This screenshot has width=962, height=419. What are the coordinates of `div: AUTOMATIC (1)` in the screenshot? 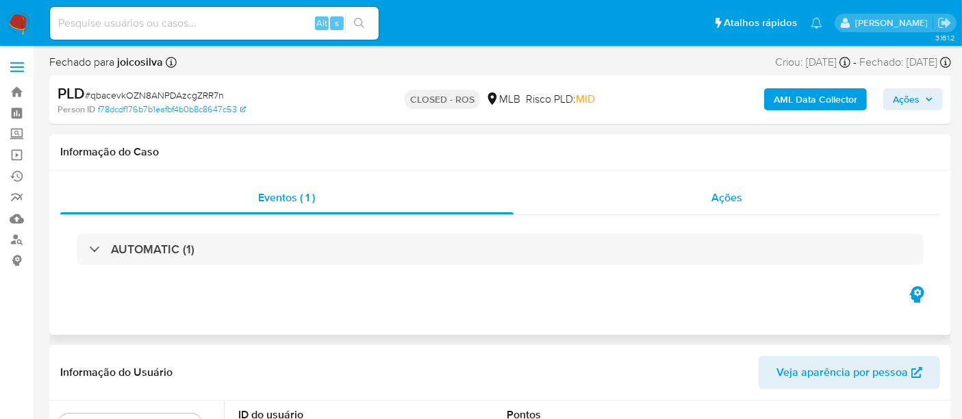 It's located at (500, 249).